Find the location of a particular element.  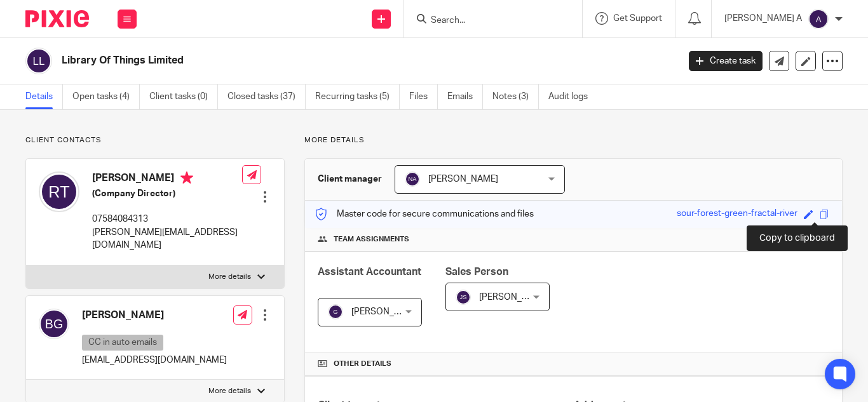

span: Assistant Accountant is located at coordinates (369, 272).